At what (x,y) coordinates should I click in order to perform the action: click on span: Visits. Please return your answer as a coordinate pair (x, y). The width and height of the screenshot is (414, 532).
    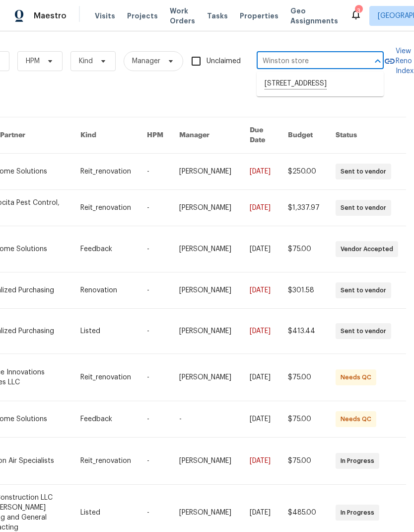
    Looking at the image, I should click on (105, 16).